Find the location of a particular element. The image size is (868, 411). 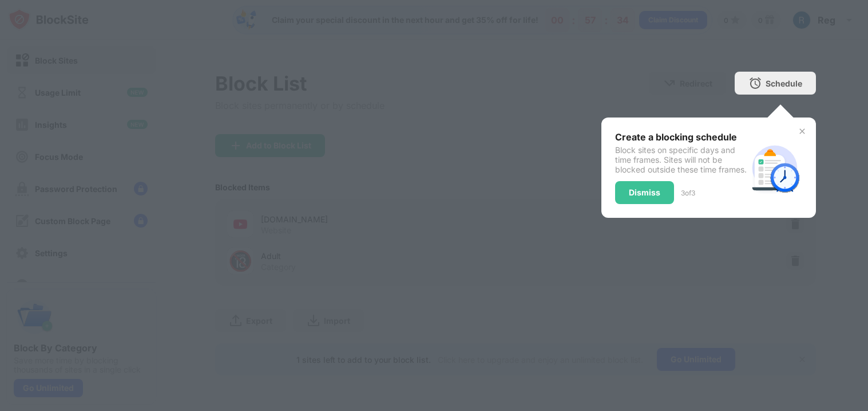

div: Create a blocking schedule is located at coordinates (681, 137).